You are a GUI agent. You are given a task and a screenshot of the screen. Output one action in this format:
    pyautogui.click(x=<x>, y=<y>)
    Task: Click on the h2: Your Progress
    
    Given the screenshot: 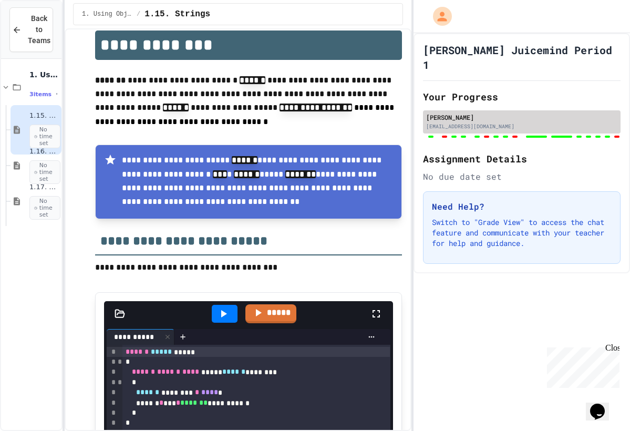 What is the action you would take?
    pyautogui.click(x=522, y=97)
    